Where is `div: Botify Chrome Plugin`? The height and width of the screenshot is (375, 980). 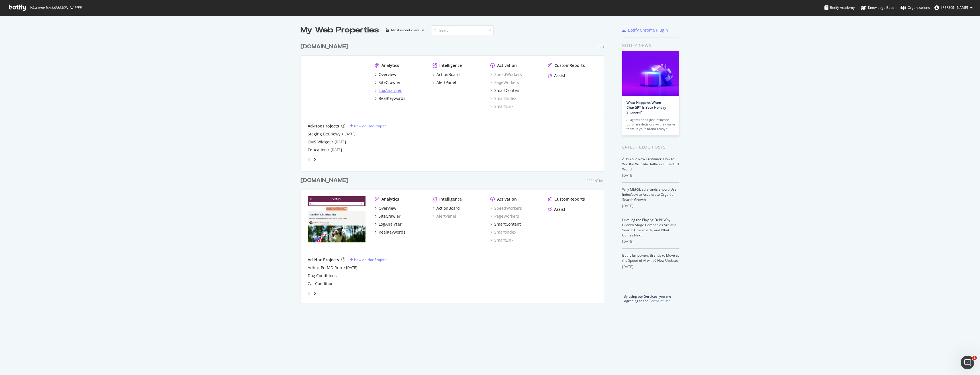
div: Botify Chrome Plugin is located at coordinates (648, 30).